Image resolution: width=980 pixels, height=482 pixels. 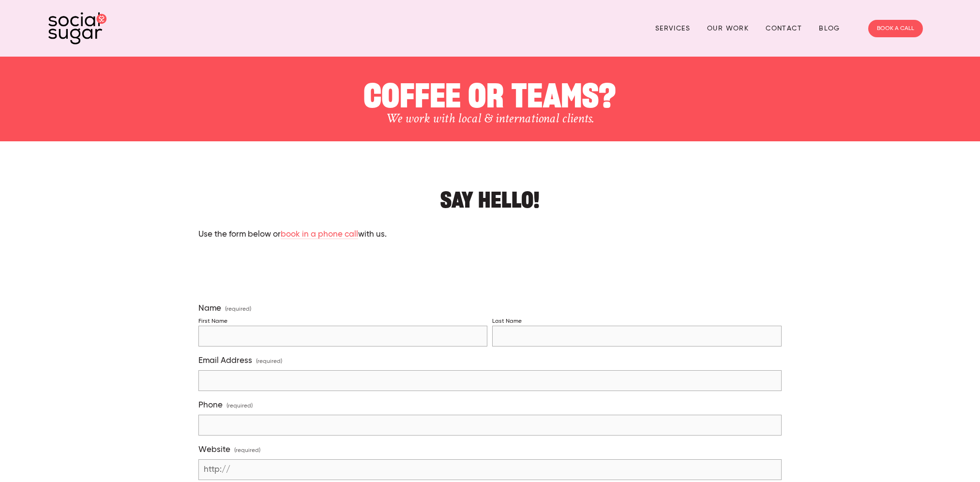 I want to click on a: Blog, so click(x=829, y=28).